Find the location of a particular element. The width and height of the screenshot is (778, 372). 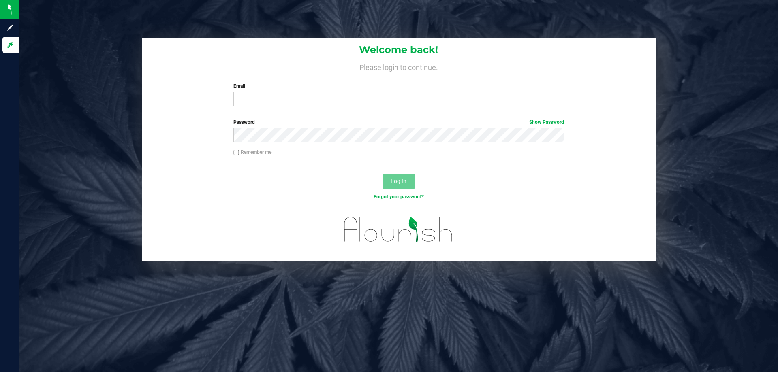

input: Remember me is located at coordinates (236, 153).